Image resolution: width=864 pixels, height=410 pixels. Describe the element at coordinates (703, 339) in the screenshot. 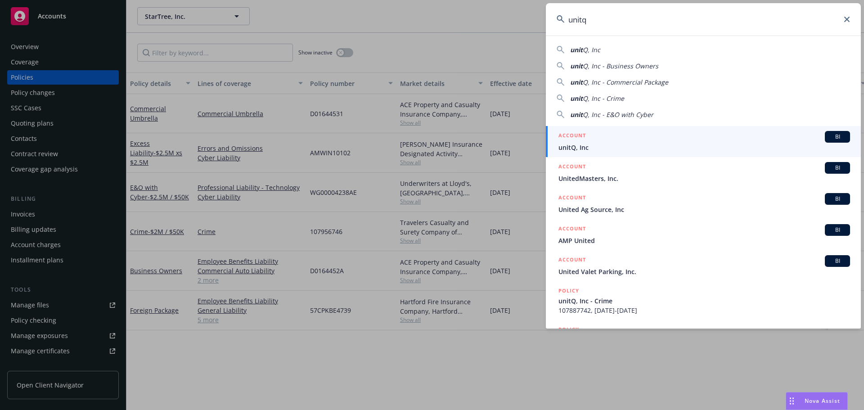

I see `a: POLICY` at that location.